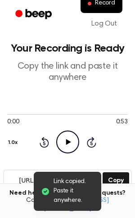 Image resolution: width=135 pixels, height=218 pixels. What do you see at coordinates (115, 180) in the screenshot?
I see `button: Copy` at bounding box center [115, 180].